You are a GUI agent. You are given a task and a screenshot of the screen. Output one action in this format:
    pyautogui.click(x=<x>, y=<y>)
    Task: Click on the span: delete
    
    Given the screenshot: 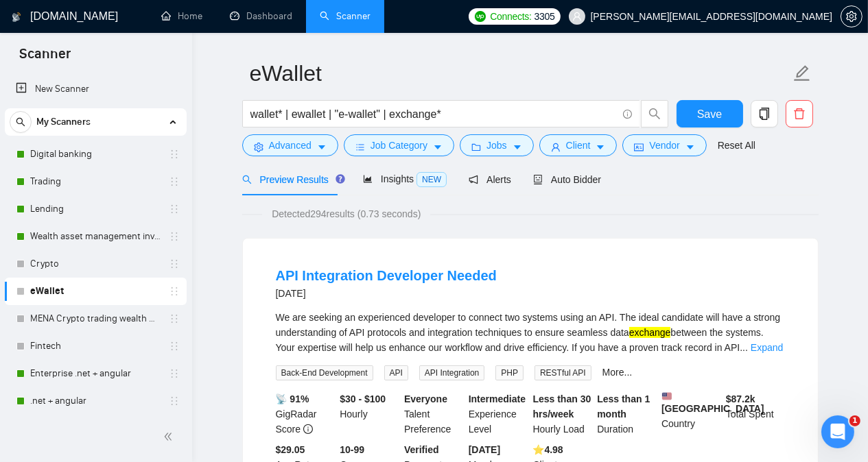 What is the action you would take?
    pyautogui.click(x=799, y=114)
    